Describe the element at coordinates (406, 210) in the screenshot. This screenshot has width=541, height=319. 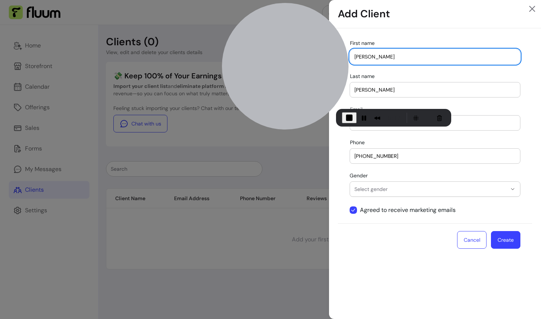
I see `input: Agreed to receive marketing emails` at that location.